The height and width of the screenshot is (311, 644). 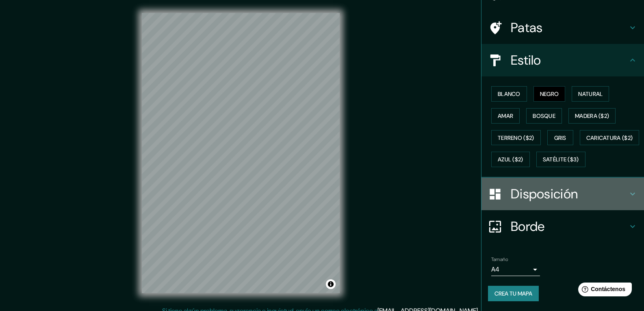 I want to click on font: Terreno ($2), so click(x=516, y=138).